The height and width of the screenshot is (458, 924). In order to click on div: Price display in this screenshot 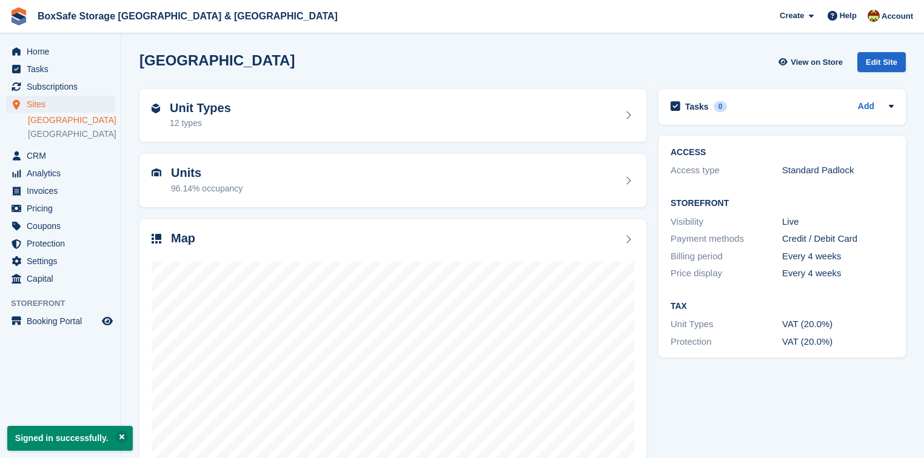, I will do `click(726, 273)`.